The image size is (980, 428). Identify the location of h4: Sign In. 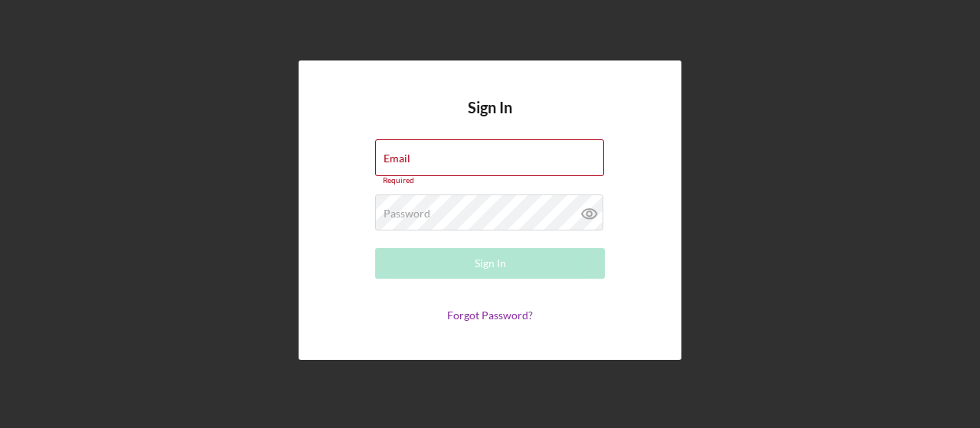
(490, 119).